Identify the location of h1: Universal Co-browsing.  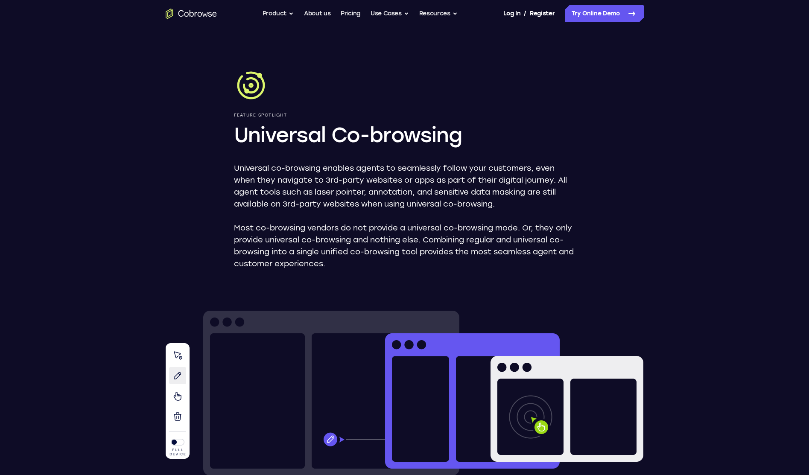
(405, 135).